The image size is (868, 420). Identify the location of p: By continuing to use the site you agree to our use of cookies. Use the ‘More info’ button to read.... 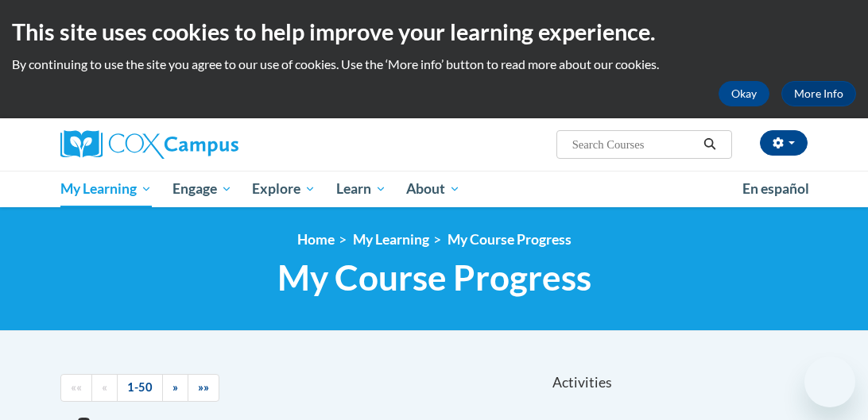
(434, 64).